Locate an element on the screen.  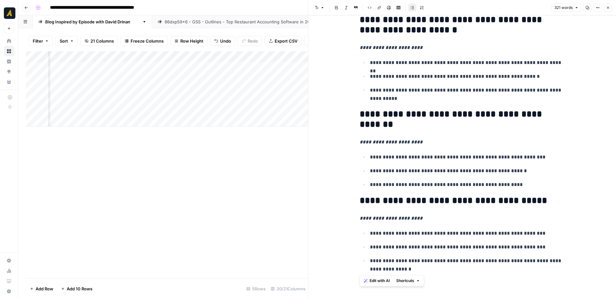
span: Shortcuts is located at coordinates (405, 281).